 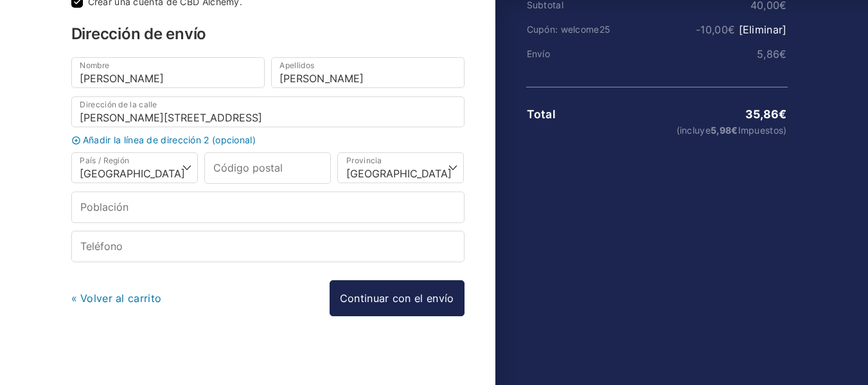 What do you see at coordinates (367, 72) in the screenshot?
I see `input: Apellidos` at bounding box center [367, 72].